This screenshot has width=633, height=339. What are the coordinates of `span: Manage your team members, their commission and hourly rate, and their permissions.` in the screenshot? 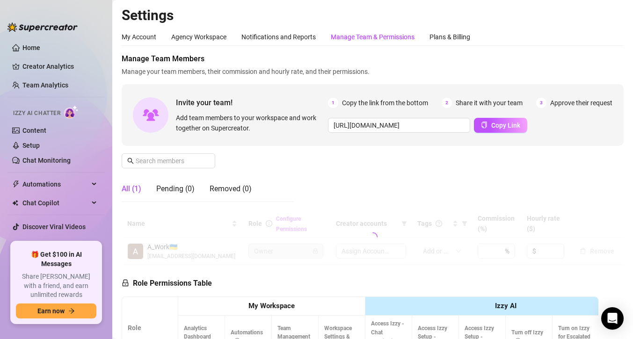 It's located at (372, 72).